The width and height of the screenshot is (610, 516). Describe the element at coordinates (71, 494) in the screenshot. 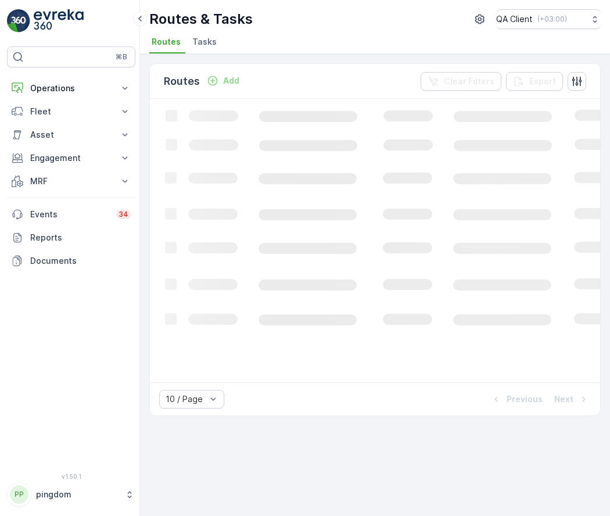

I see `button: PPpingdom` at that location.